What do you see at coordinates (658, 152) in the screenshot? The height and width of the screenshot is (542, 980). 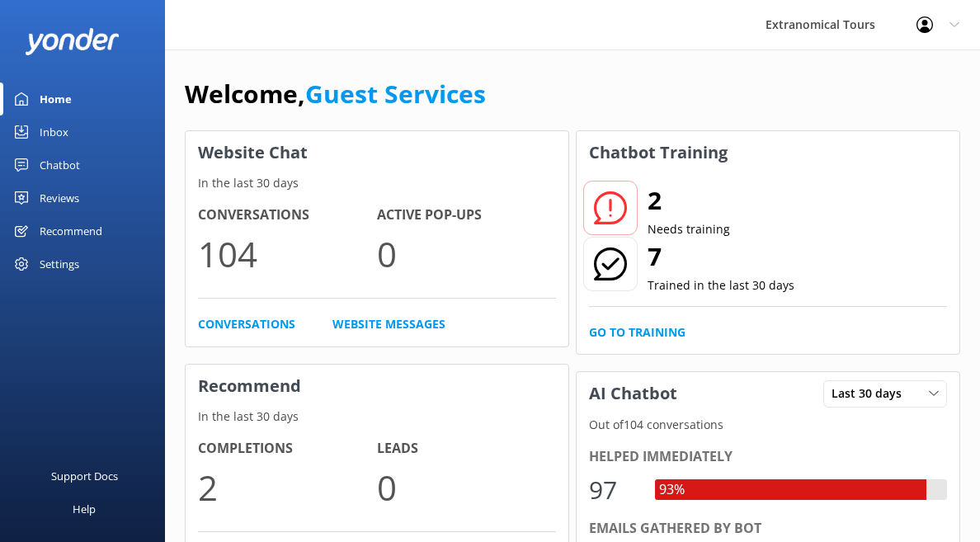 I see `h3: Chatbot Training` at bounding box center [658, 152].